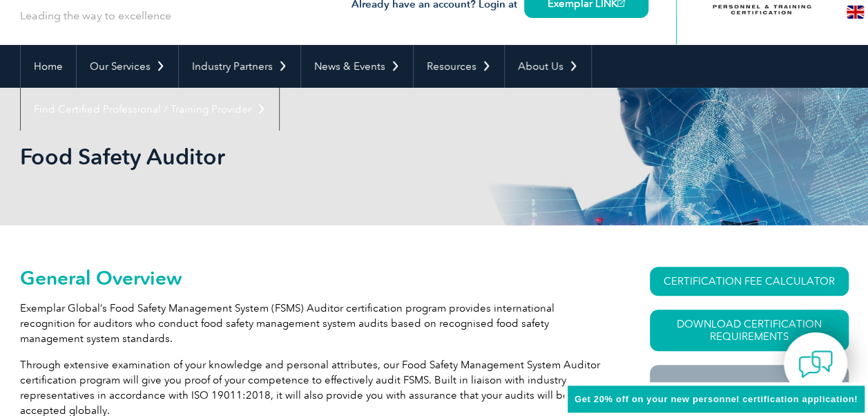 The width and height of the screenshot is (868, 416). I want to click on h1: Food Safety Auditor, so click(285, 156).